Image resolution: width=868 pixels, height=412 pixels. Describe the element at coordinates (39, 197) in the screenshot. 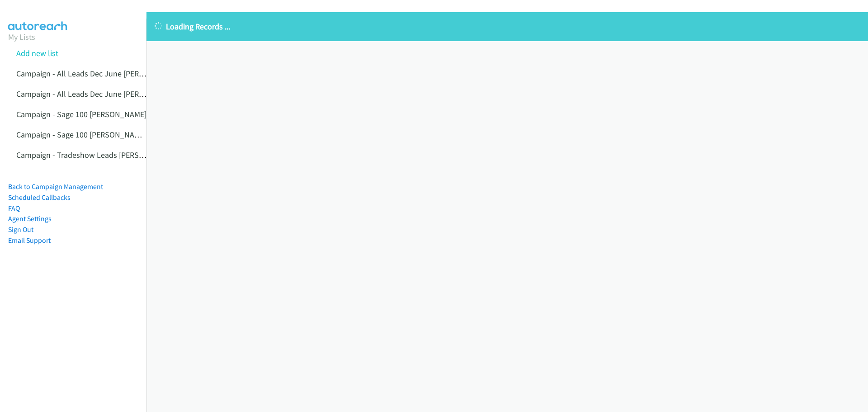

I see `a: Scheduled Callbacks` at that location.